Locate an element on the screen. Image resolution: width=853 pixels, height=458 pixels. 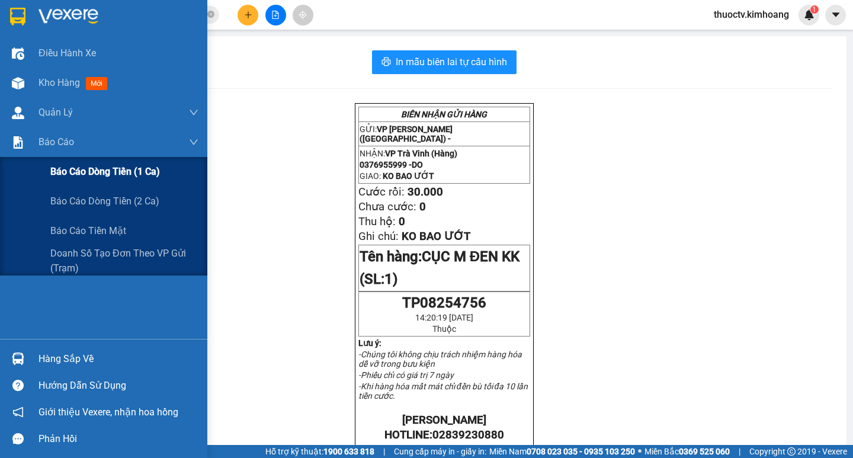
span: TP08254756 is located at coordinates (444, 303).